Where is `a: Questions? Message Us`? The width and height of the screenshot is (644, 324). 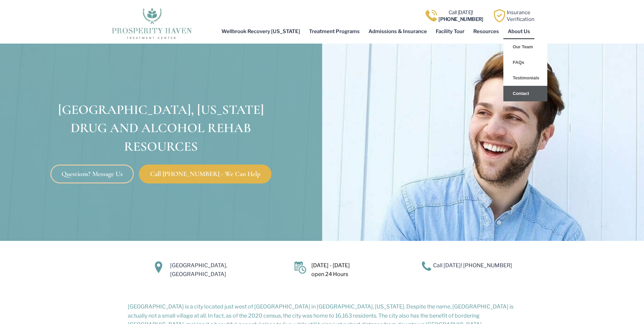
a: Questions? Message Us is located at coordinates (92, 174).